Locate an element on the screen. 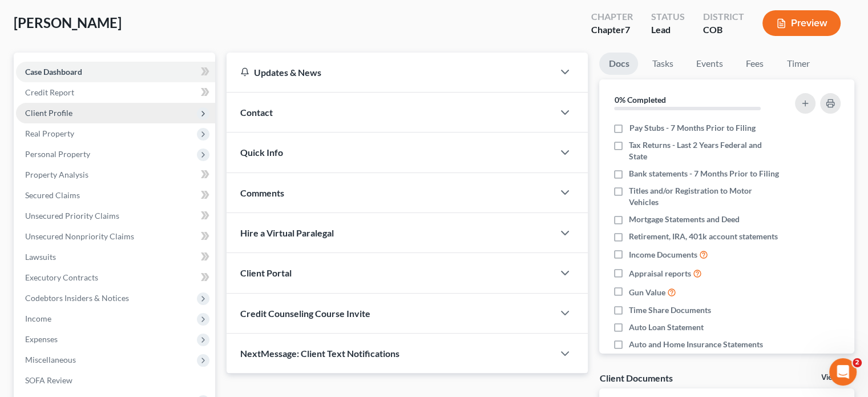 The height and width of the screenshot is (397, 868). a: Case Dashboard is located at coordinates (116, 72).